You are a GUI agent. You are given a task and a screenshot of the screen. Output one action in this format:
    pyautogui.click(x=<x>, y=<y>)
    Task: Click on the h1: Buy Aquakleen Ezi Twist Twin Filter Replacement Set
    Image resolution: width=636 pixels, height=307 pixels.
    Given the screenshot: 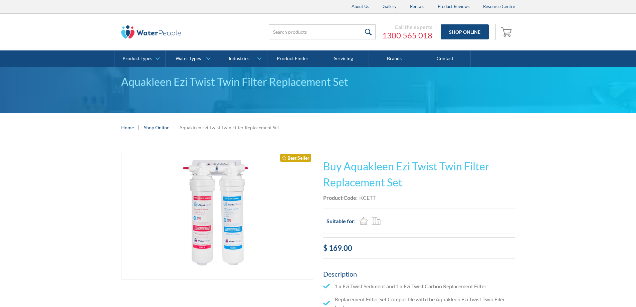 What is the action you would take?
    pyautogui.click(x=419, y=174)
    